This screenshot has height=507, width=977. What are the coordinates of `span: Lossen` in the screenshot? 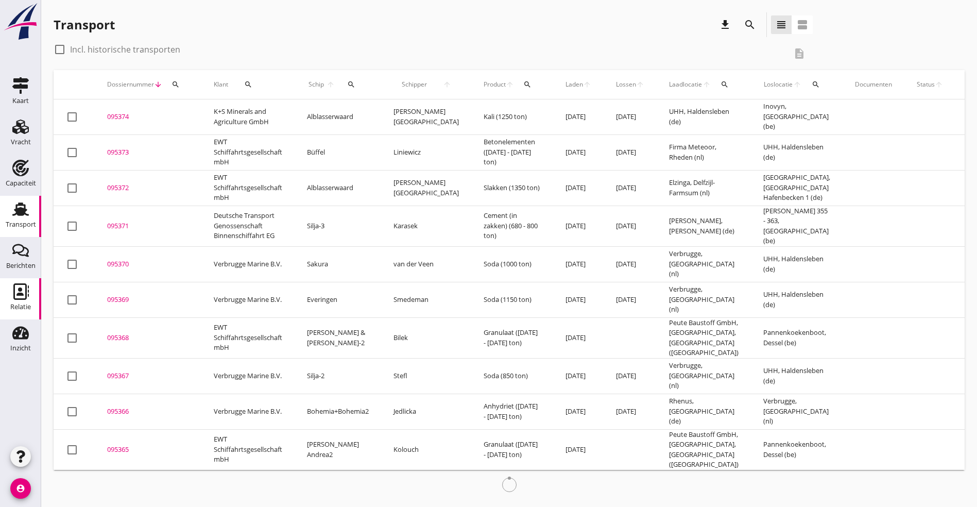 It's located at (626, 84).